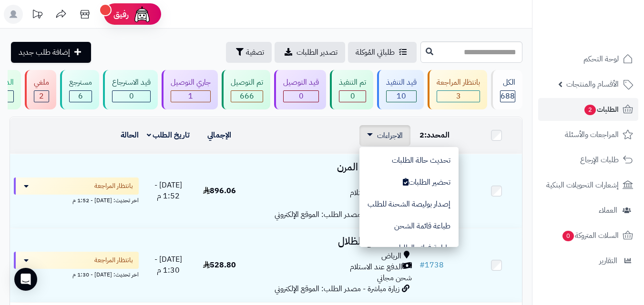 The height and width of the screenshot is (305, 644). What do you see at coordinates (142, 14) in the screenshot?
I see `img: ai-face.png` at bounding box center [142, 14].